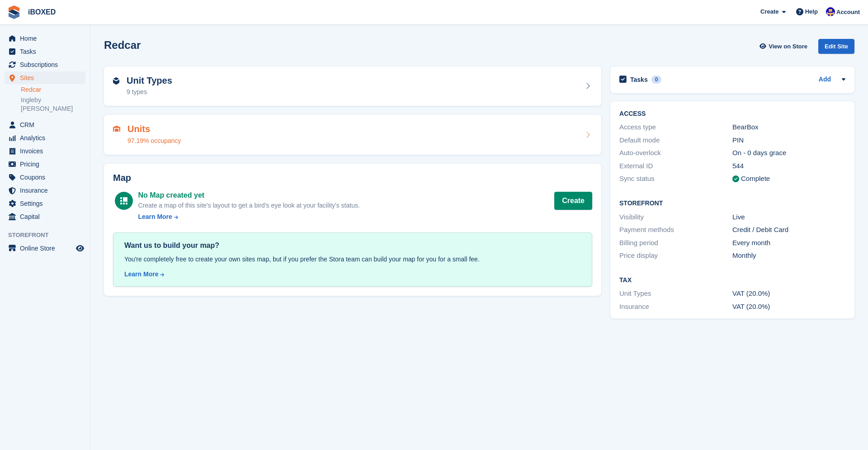  Describe the element at coordinates (676, 166) in the screenshot. I see `div: External ID` at that location.